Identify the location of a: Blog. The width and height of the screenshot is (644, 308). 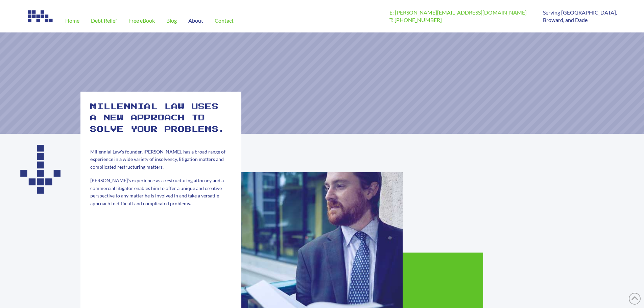
(171, 21).